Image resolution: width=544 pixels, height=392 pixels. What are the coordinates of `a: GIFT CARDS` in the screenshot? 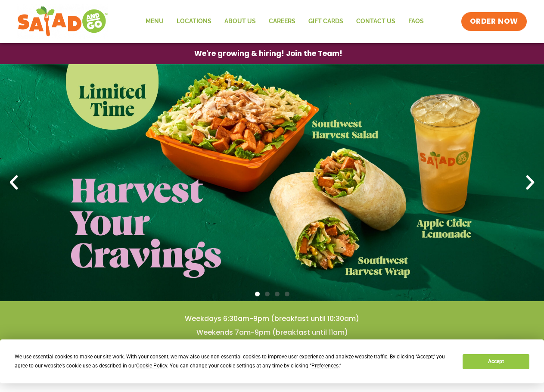 It's located at (325, 22).